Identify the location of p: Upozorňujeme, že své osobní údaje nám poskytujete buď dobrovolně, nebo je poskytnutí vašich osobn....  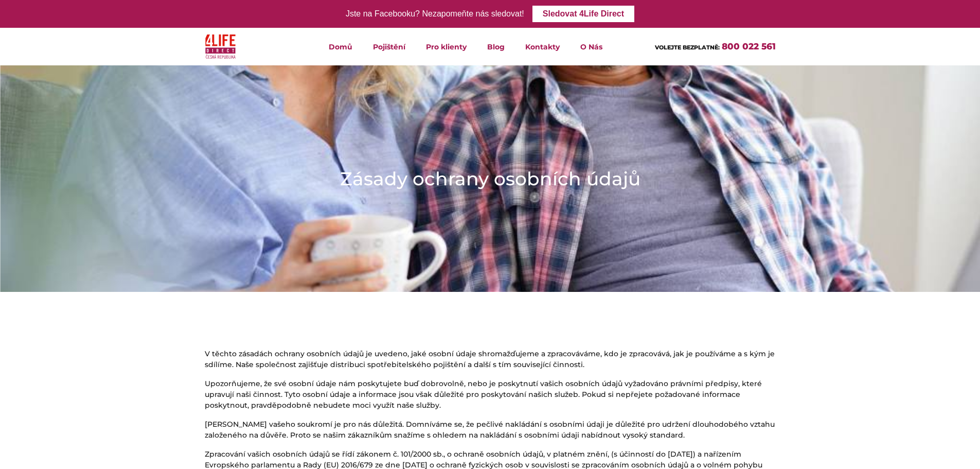
(490, 395).